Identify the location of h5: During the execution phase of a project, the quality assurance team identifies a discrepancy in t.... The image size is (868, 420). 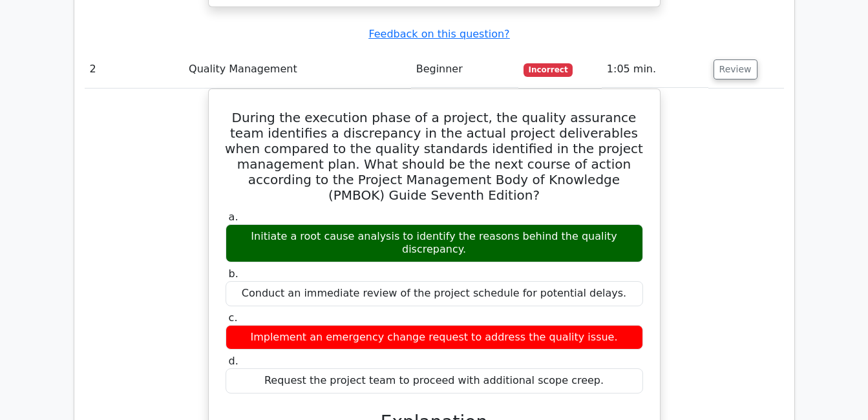
(435, 157).